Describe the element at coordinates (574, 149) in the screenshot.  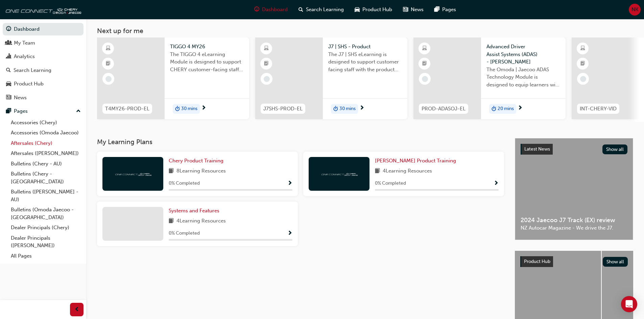
I see `a: Latest NewsShow all` at that location.